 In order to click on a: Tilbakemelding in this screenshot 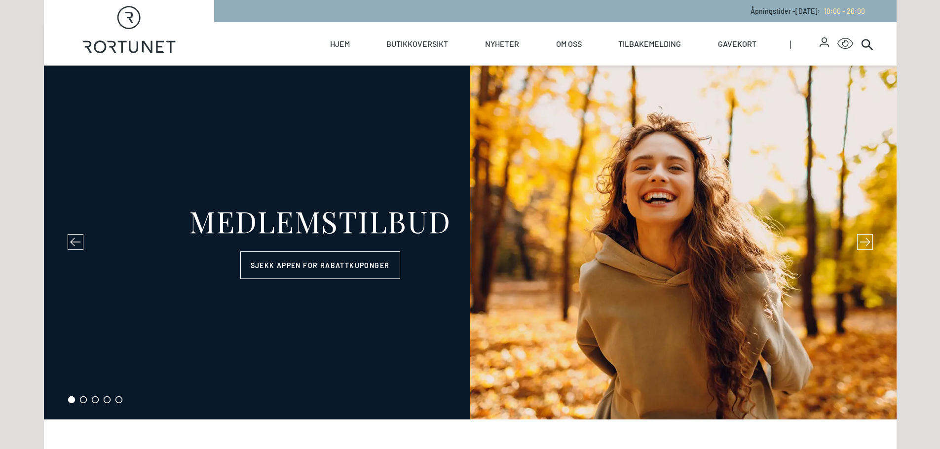, I will do `click(649, 44)`.